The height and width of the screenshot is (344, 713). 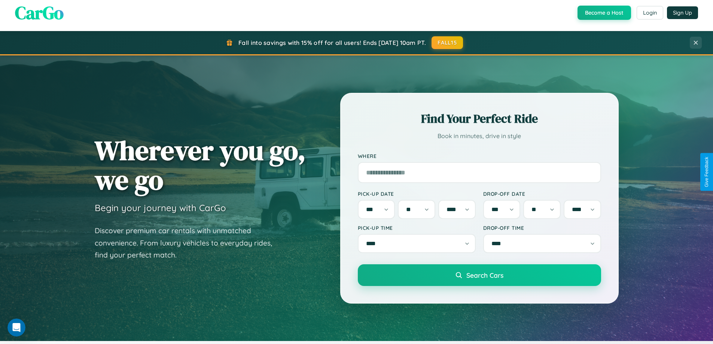 What do you see at coordinates (39, 13) in the screenshot?
I see `span: CarGo` at bounding box center [39, 13].